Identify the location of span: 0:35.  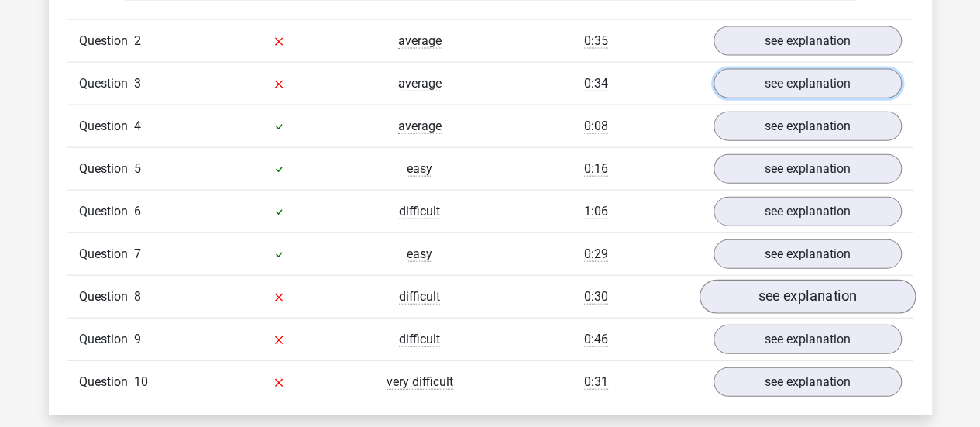
(595, 41).